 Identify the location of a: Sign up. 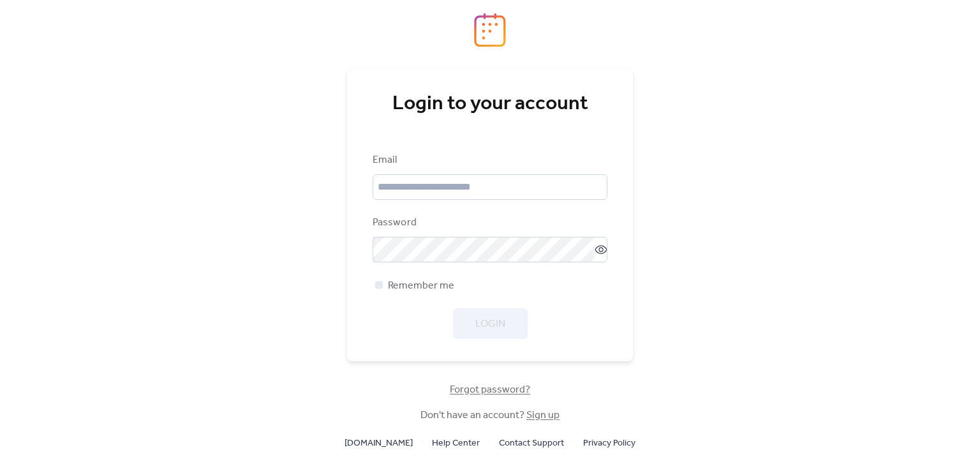
(543, 415).